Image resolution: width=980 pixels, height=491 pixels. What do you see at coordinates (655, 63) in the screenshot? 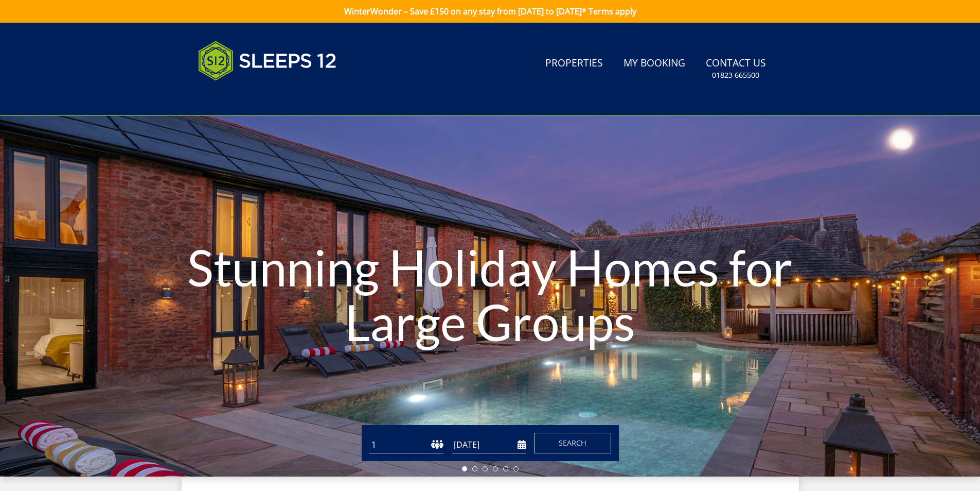
I see `a: My Booking` at bounding box center [655, 63].